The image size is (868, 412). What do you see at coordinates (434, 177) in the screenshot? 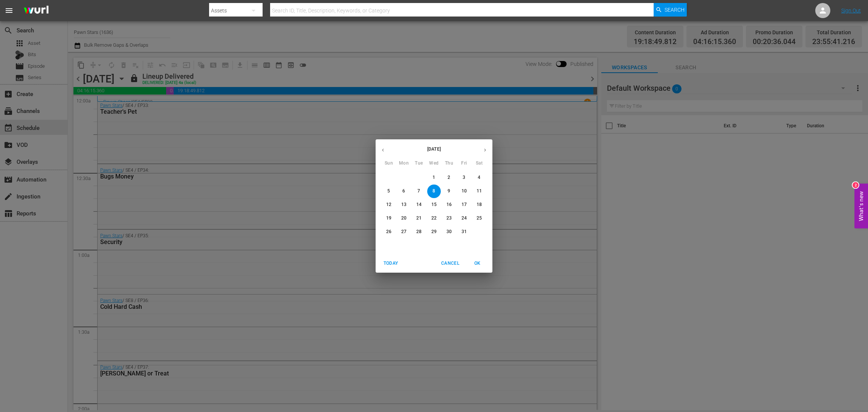
I see `p: 1` at bounding box center [434, 177].